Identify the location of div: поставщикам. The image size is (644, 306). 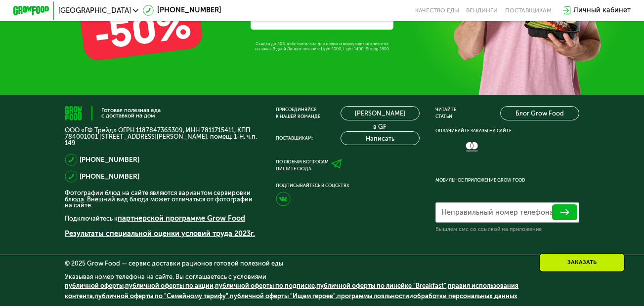
(528, 10).